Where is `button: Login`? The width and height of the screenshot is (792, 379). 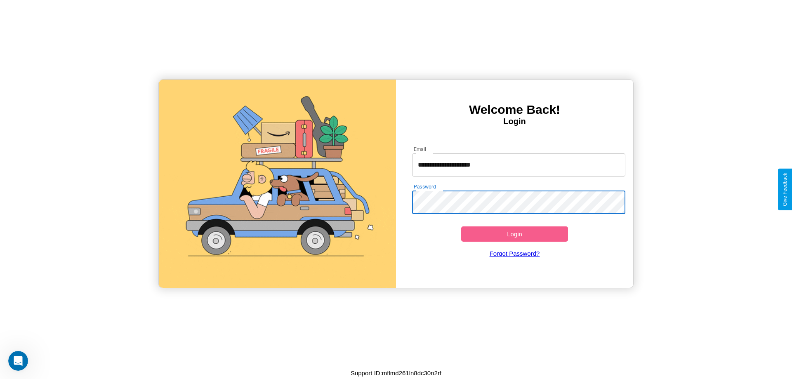 button: Login is located at coordinates (515, 234).